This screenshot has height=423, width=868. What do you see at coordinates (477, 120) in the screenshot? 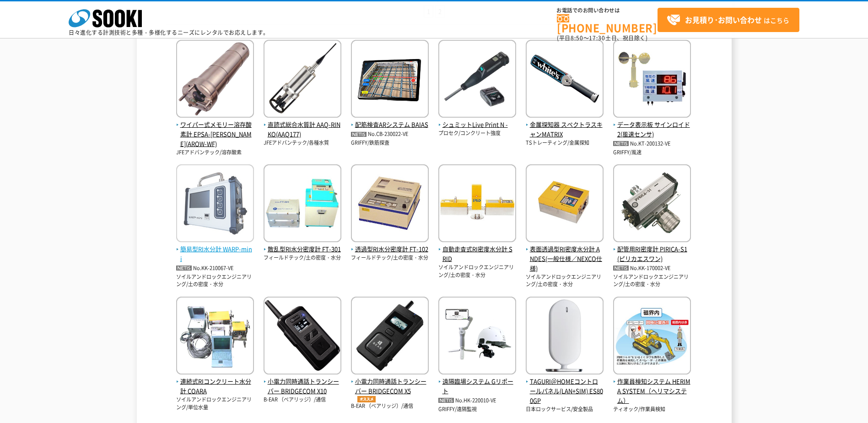
I see `a: シュミットLive Print N -` at bounding box center [477, 120].